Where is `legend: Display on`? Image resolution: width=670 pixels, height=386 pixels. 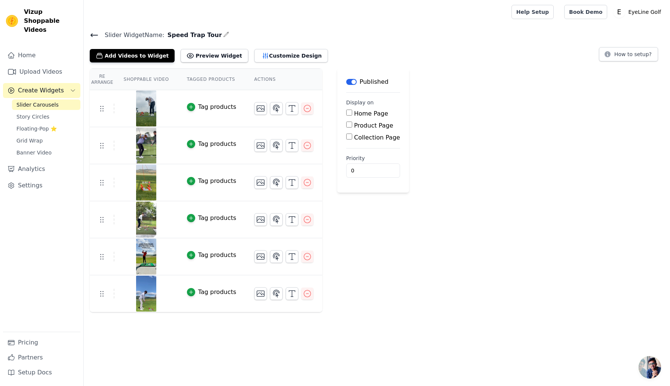 legend: Display on is located at coordinates (360, 103).